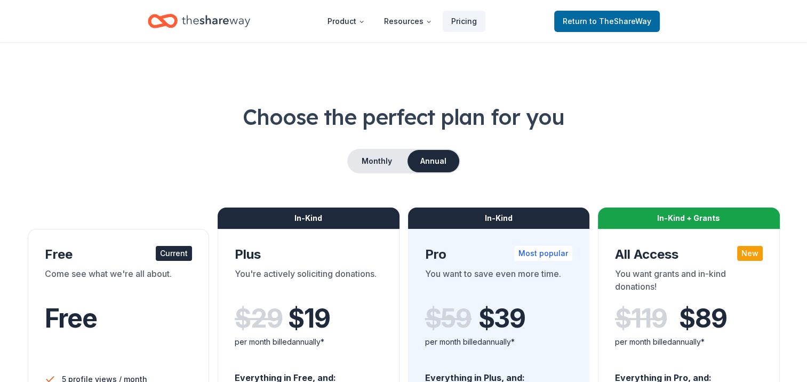  Describe the element at coordinates (543, 253) in the screenshot. I see `div: Most popular` at that location.